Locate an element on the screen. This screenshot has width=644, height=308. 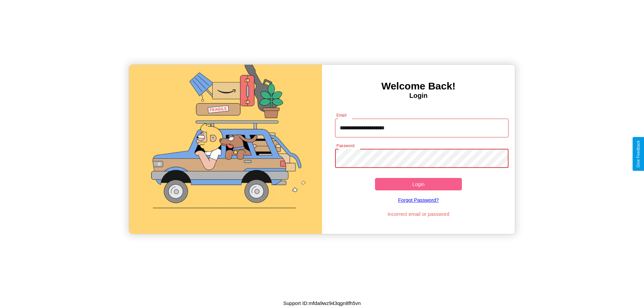
button: Login is located at coordinates (418, 184).